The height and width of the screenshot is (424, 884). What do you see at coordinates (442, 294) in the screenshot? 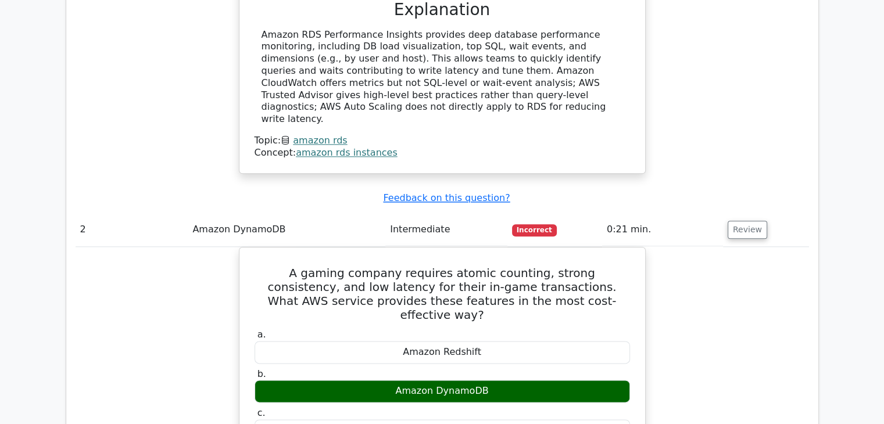
I see `h5: A gaming company requires atomic counting, strong consistency, and low latency for their in-game ...` at bounding box center [442, 294].